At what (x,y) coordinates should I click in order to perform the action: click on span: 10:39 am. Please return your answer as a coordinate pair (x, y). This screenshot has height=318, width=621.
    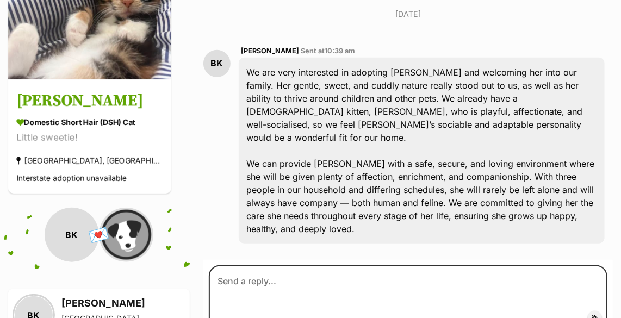
    Looking at the image, I should click on (340, 51).